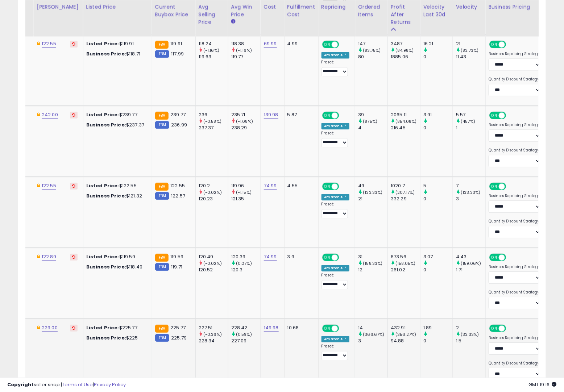  I want to click on div: 120.39, so click(246, 257).